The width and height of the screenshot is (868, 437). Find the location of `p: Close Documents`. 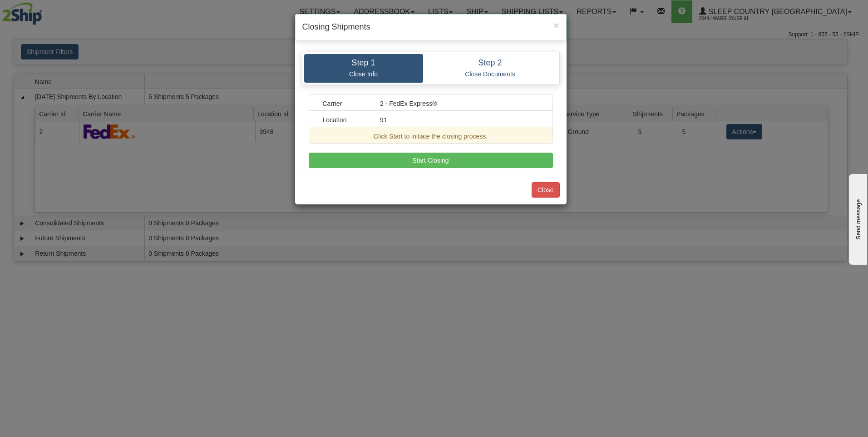

p: Close Documents is located at coordinates (490, 74).